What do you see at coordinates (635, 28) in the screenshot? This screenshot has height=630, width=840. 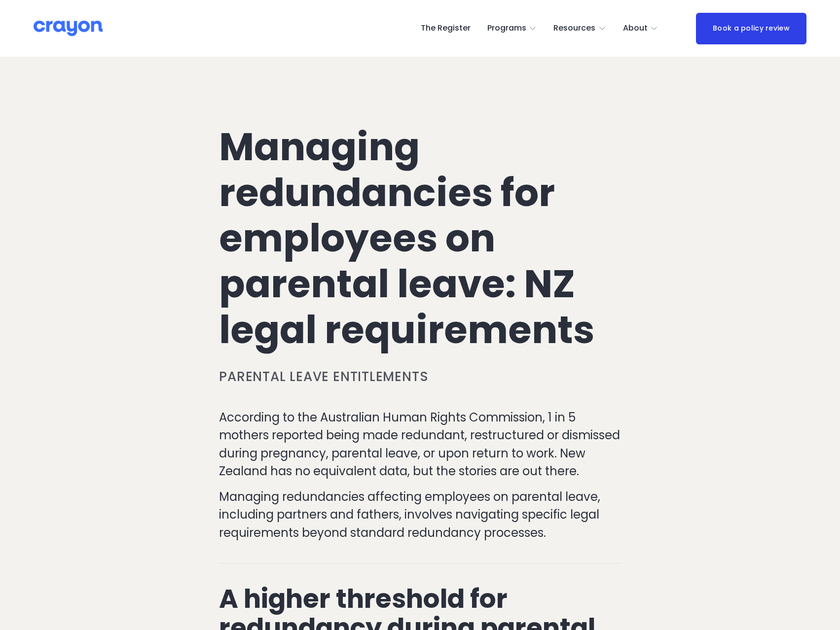 I see `span: About` at bounding box center [635, 28].